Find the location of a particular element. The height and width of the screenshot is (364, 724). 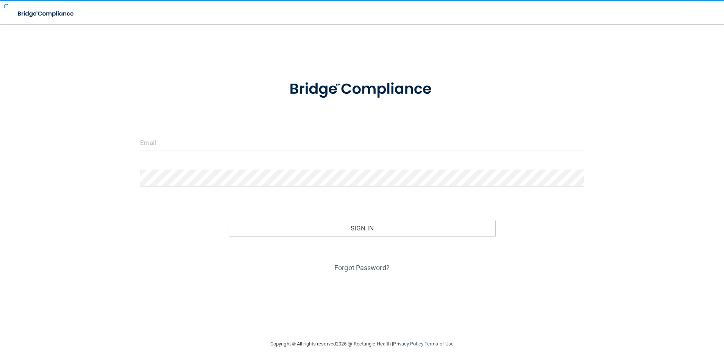

button: Sign In is located at coordinates (362, 228).